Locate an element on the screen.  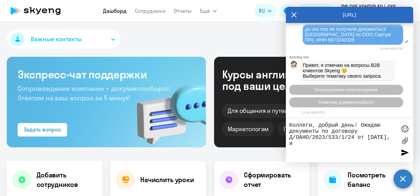
button: RU is located at coordinates (265, 11).